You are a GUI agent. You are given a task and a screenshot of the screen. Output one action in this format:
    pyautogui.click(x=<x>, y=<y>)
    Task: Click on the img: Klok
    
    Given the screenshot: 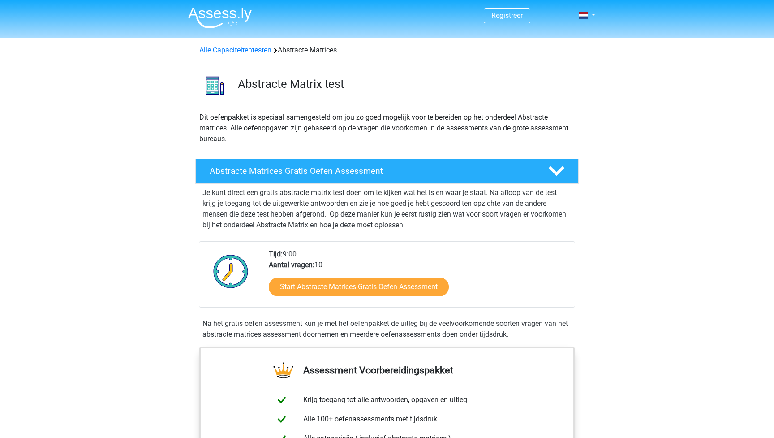 What is the action you would take?
    pyautogui.click(x=231, y=271)
    